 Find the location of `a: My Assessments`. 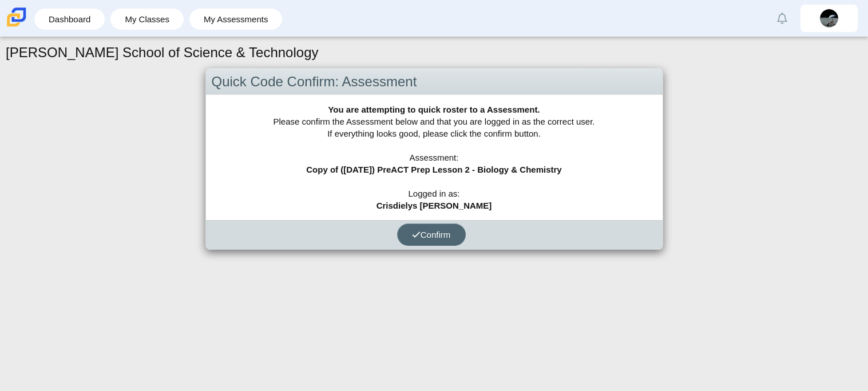

a: My Assessments is located at coordinates (236, 19).